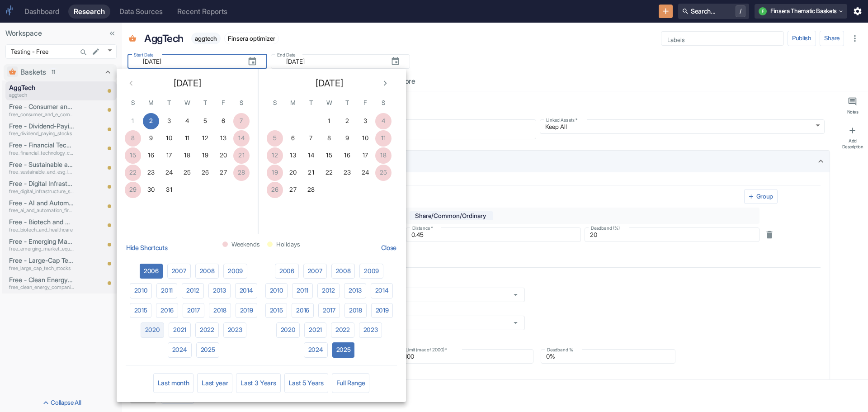 The width and height of the screenshot is (868, 412). What do you see at coordinates (202, 11) in the screenshot?
I see `div: Recent Reports` at bounding box center [202, 11].